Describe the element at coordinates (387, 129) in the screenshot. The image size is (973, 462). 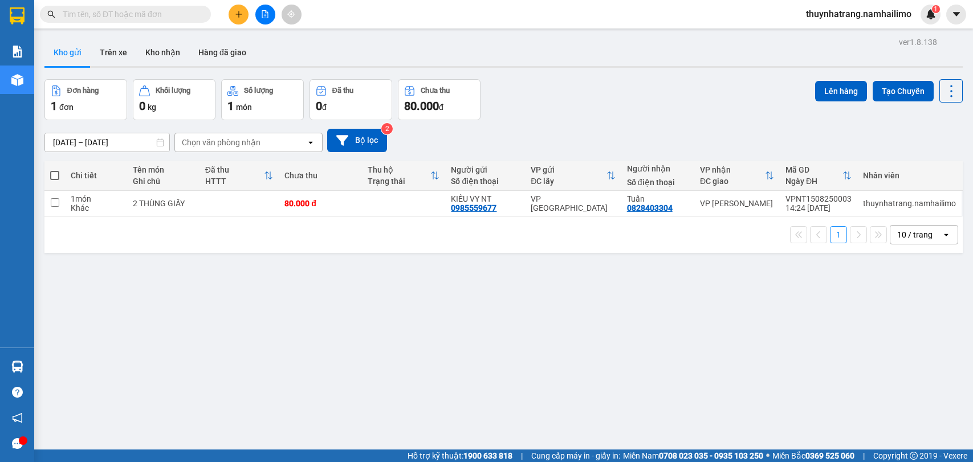
I see `sup: 2` at that location.